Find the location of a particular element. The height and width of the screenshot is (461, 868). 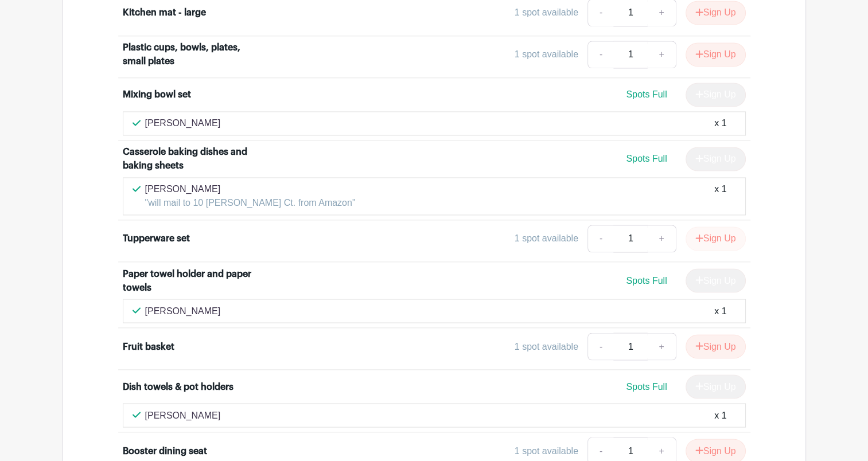

div: Plastic cups, bowls, plates, small plates is located at coordinates (194, 55).